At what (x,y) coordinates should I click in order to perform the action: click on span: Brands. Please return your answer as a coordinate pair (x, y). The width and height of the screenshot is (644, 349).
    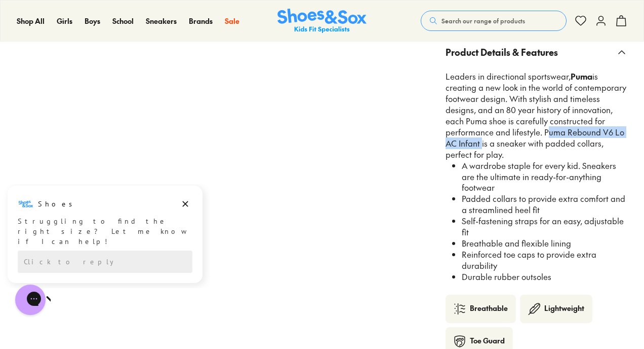
    Looking at the image, I should click on (200, 21).